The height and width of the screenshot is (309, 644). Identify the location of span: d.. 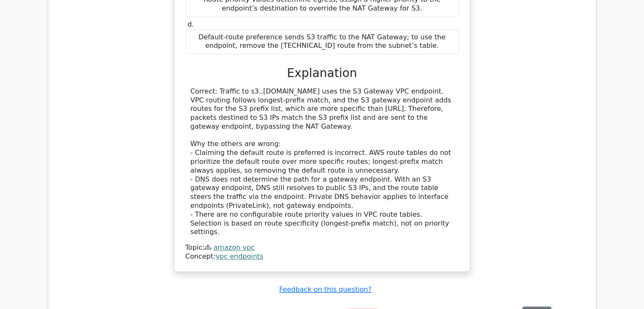
(191, 24).